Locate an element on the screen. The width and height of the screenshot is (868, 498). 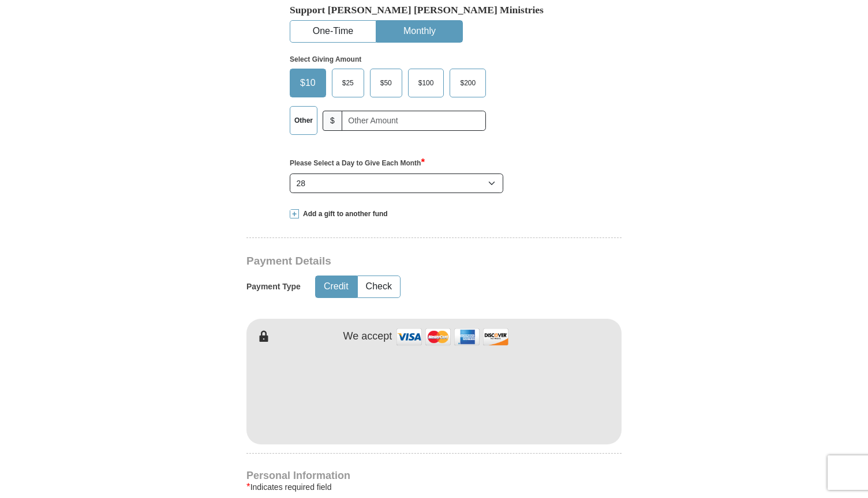
button: Credit is located at coordinates (336, 286).